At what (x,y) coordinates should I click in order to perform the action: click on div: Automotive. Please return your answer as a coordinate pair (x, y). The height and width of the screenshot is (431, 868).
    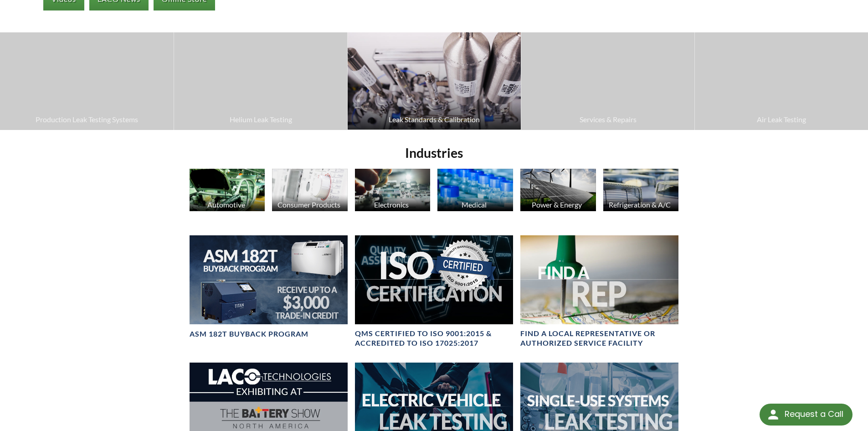
    Looking at the image, I should click on (226, 204).